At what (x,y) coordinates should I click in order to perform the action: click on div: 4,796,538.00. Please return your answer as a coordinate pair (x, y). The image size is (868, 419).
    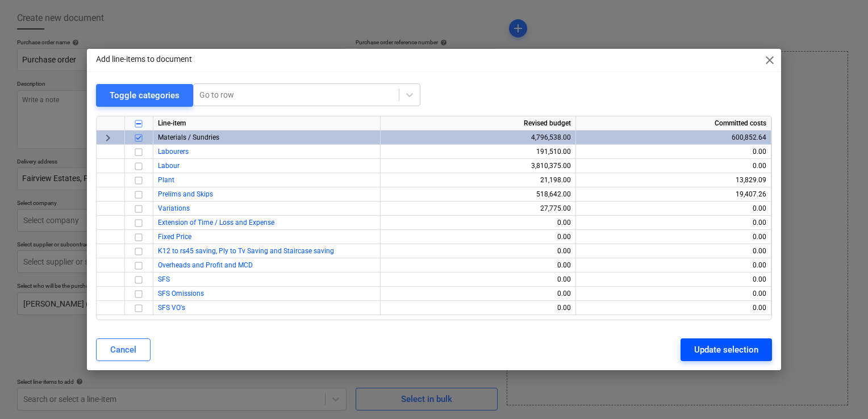
    Looking at the image, I should click on (478, 138).